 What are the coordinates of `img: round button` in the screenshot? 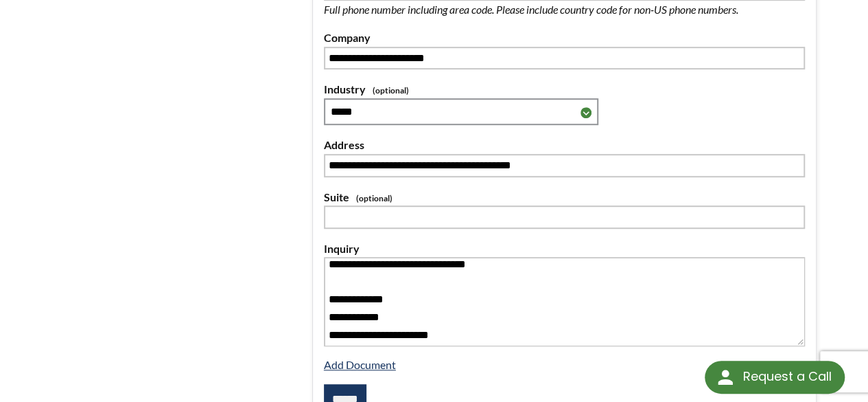 It's located at (725, 377).